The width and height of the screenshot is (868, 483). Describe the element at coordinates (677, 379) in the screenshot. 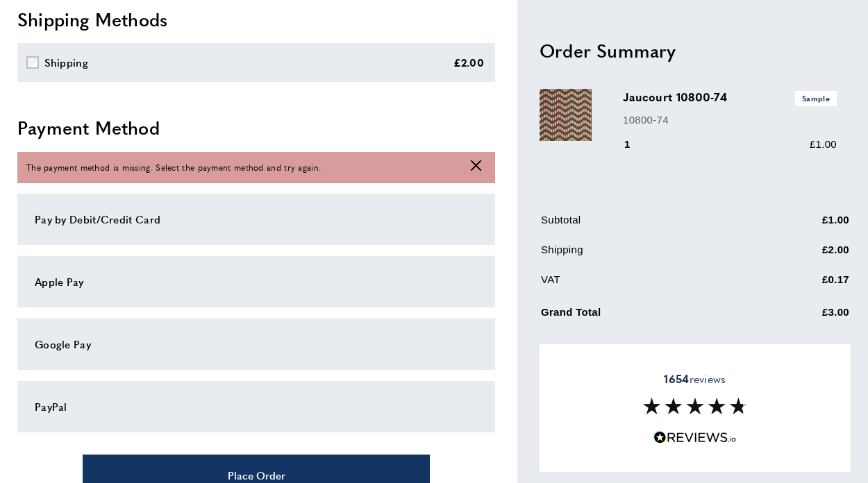

I see `strong: 1654` at that location.